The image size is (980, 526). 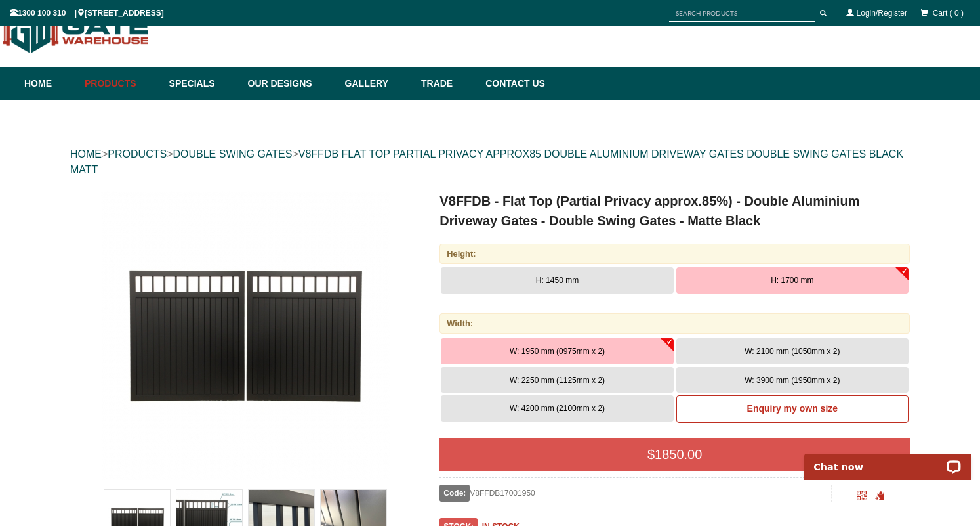 What do you see at coordinates (792, 380) in the screenshot?
I see `span: W: 3900 mm (1950mm x 2)` at bounding box center [792, 380].